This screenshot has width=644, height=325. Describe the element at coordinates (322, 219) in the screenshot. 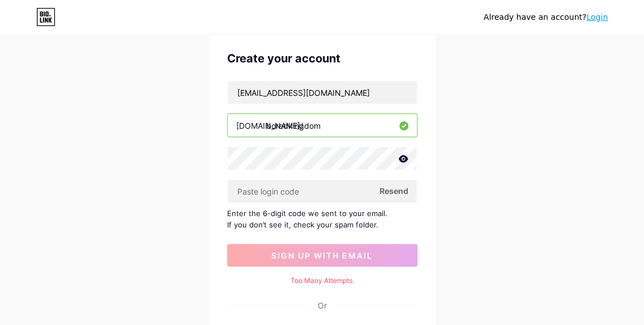

I see `div: Enter the 6-digit code we sent to your email. If you don’t see it, check your spam folder.` at that location.